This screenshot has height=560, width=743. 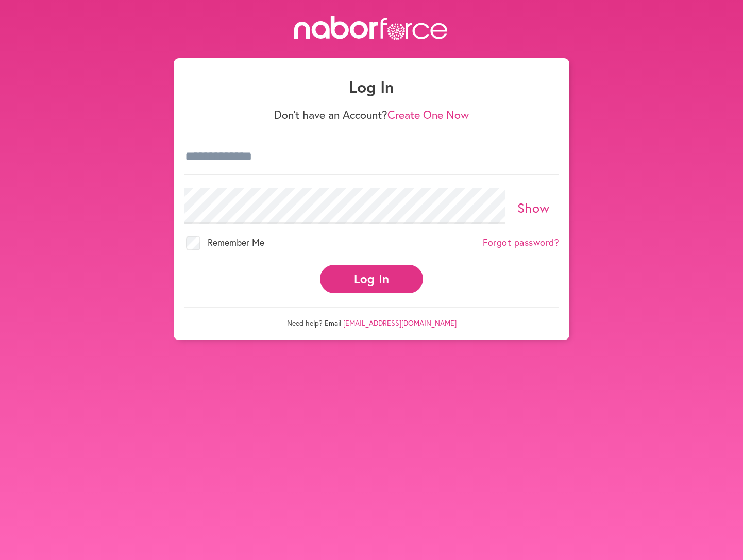 I want to click on button: Log In, so click(x=372, y=279).